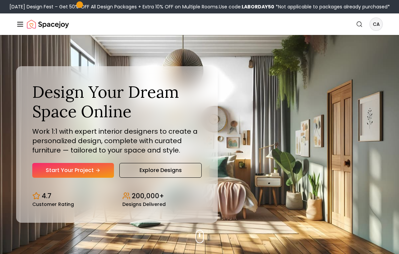  What do you see at coordinates (117, 196) in the screenshot?
I see `div: Design stats` at bounding box center [117, 196].